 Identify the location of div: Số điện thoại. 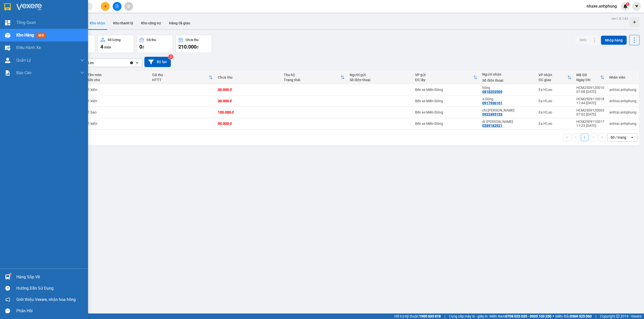
(380, 80).